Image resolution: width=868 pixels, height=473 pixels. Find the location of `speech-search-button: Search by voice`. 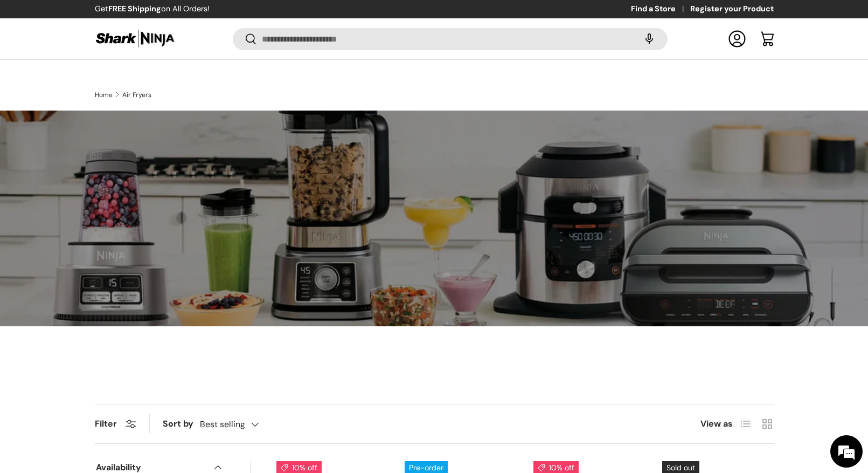

speech-search-button: Search by voice is located at coordinates (649, 39).